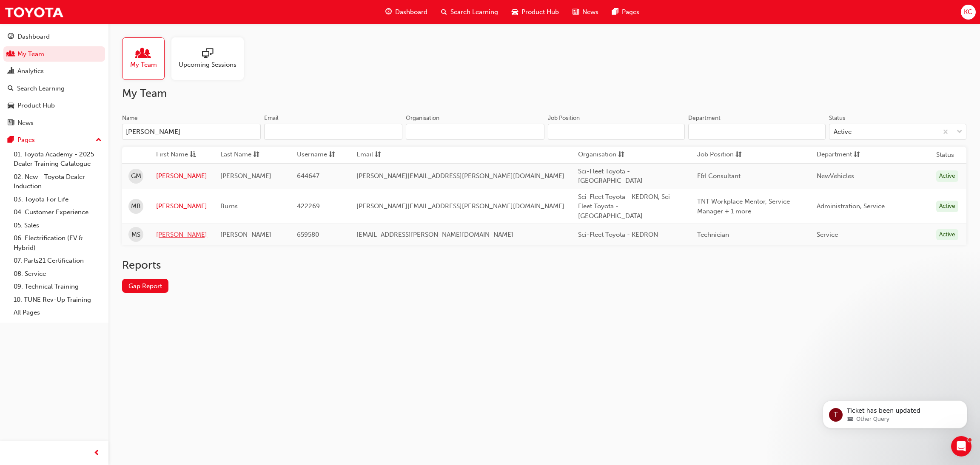 This screenshot has height=465, width=980. Describe the element at coordinates (57, 312) in the screenshot. I see `a: All Pages` at that location.